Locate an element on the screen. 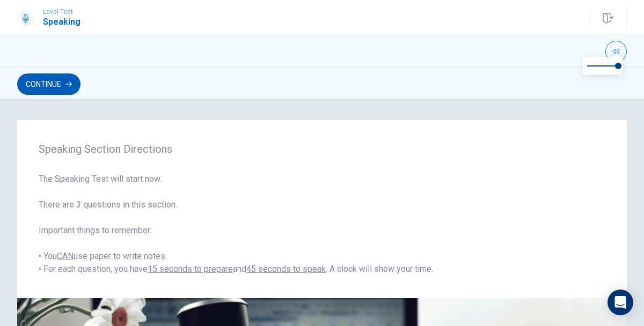 The width and height of the screenshot is (644, 326). div: Open Intercom Messenger is located at coordinates (620, 303).